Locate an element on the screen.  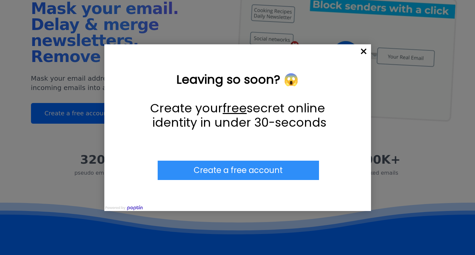
strong: Leaving so soon? 😱 is located at coordinates (237, 79).